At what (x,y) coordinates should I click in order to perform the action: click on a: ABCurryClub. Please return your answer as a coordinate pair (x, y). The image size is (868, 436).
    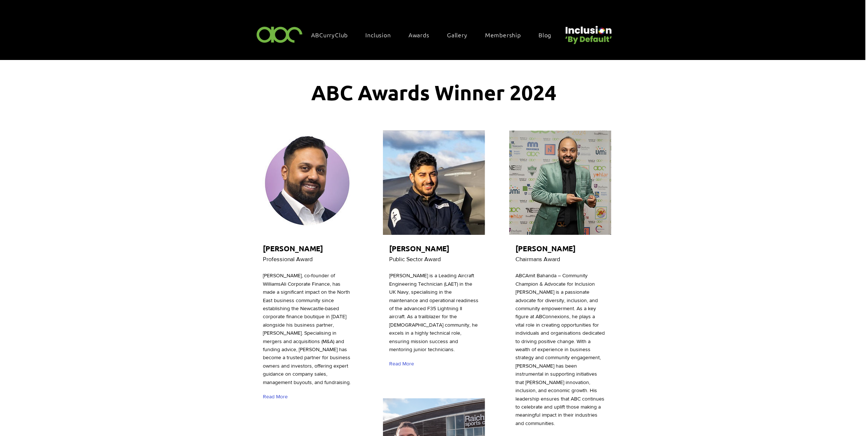
    Looking at the image, I should click on (334, 35).